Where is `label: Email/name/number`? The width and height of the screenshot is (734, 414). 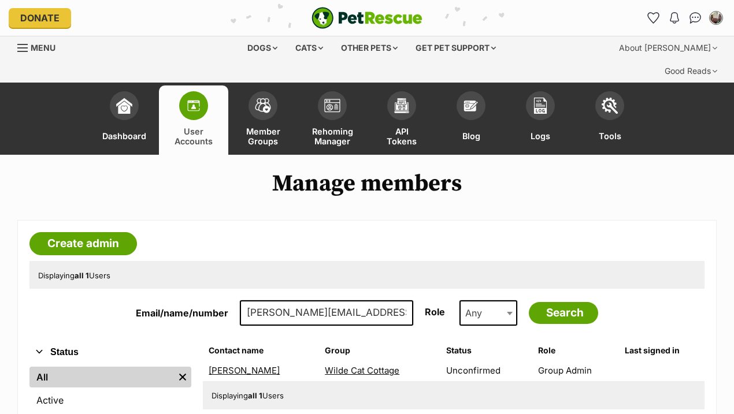 label: Email/name/number is located at coordinates (182, 313).